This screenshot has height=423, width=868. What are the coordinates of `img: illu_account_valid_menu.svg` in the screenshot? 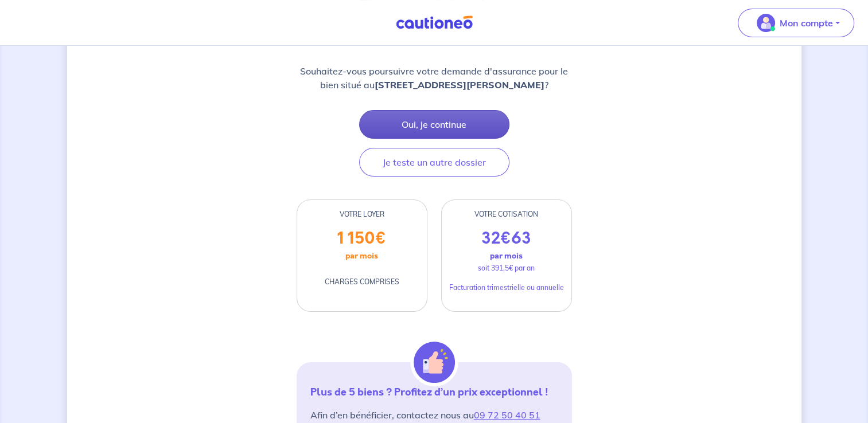 It's located at (766, 23).